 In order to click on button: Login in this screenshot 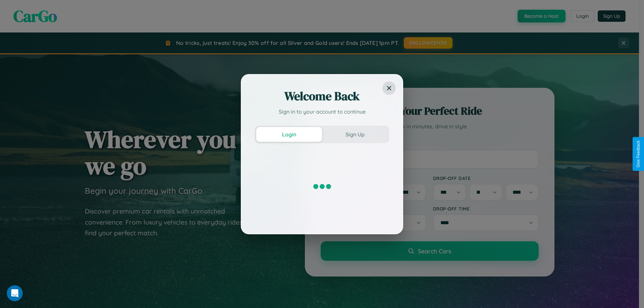, I will do `click(289, 134)`.